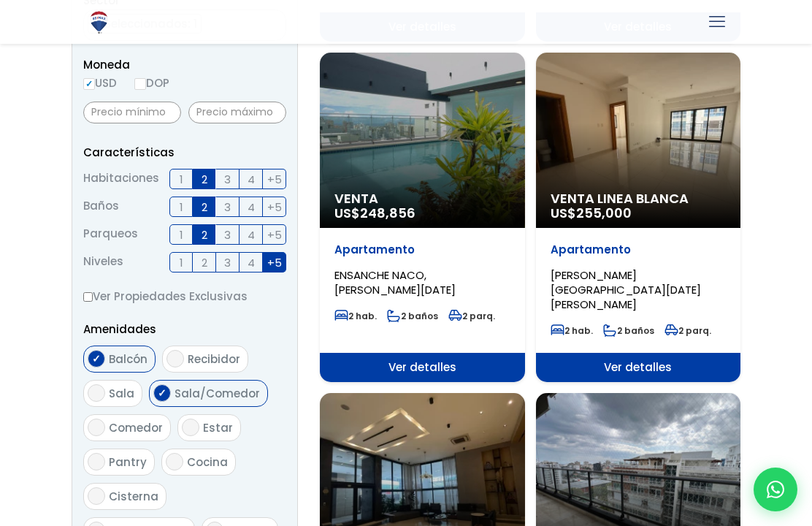 The height and width of the screenshot is (526, 812). Describe the element at coordinates (110, 234) in the screenshot. I see `span: Parqueos` at that location.